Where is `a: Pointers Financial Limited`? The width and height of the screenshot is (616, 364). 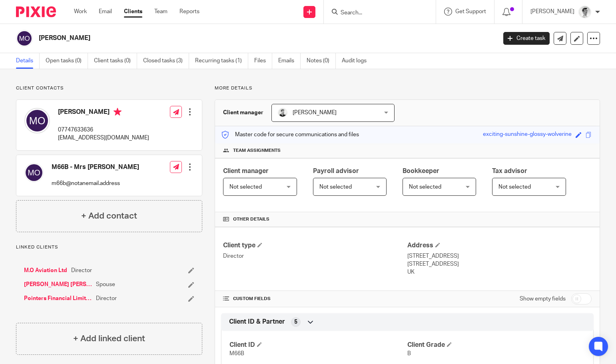
a: Pointers Financial Limited is located at coordinates (58, 298).